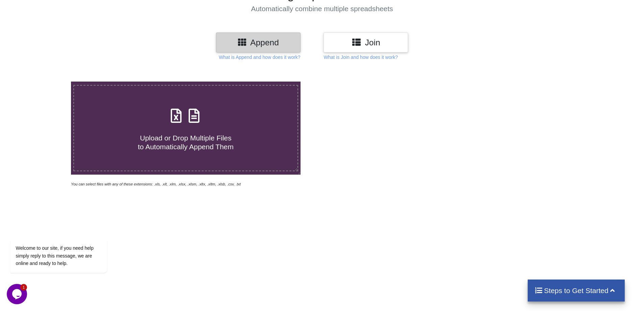 The image size is (644, 311). I want to click on h3: Join, so click(366, 42).